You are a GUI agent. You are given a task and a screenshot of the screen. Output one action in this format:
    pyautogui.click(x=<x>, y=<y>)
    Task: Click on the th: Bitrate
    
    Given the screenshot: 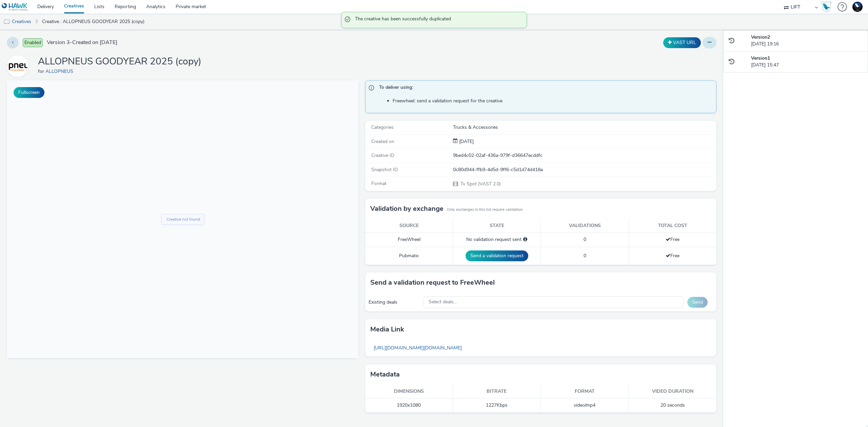 What is the action you would take?
    pyautogui.click(x=497, y=391)
    